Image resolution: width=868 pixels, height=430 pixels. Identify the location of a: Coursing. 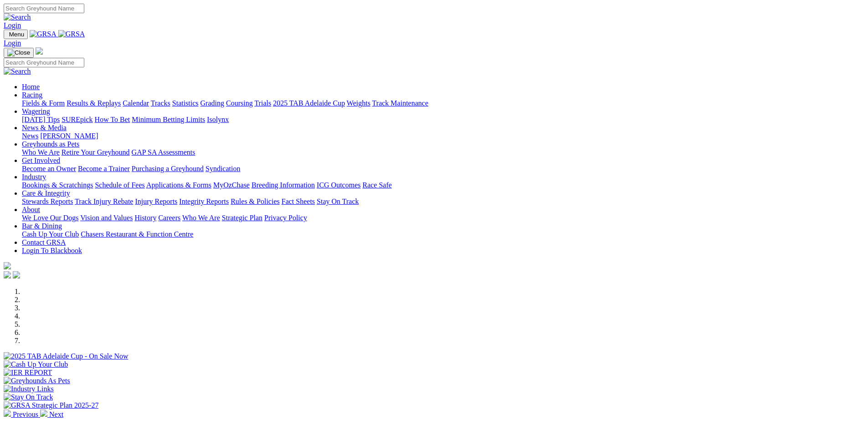
(239, 103).